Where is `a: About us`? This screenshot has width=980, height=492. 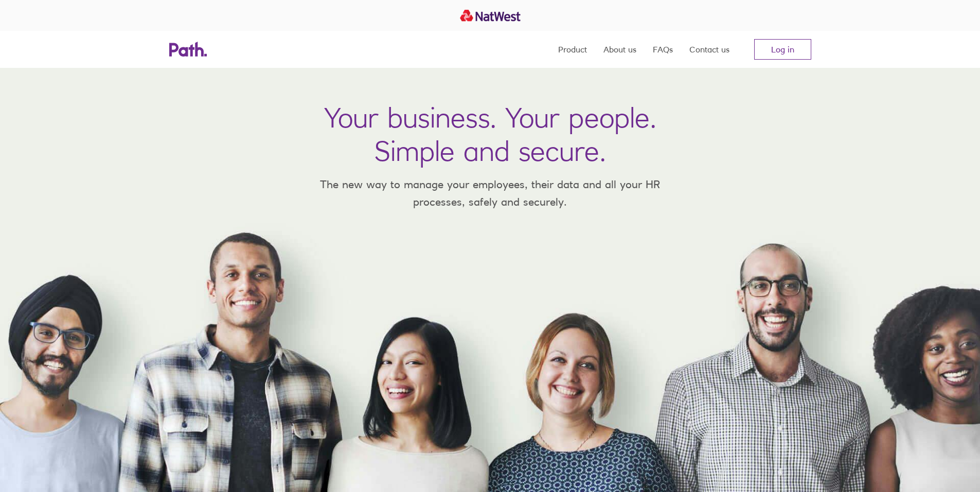
a: About us is located at coordinates (620, 49).